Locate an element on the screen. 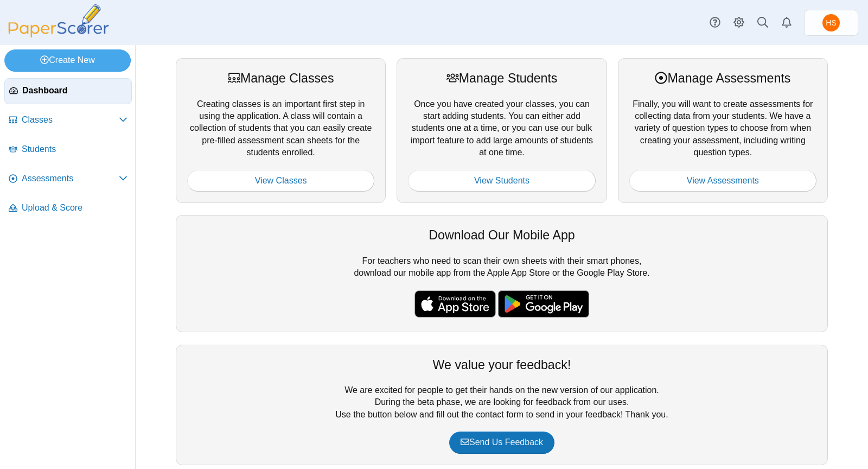  a: View Classes is located at coordinates (280, 180).